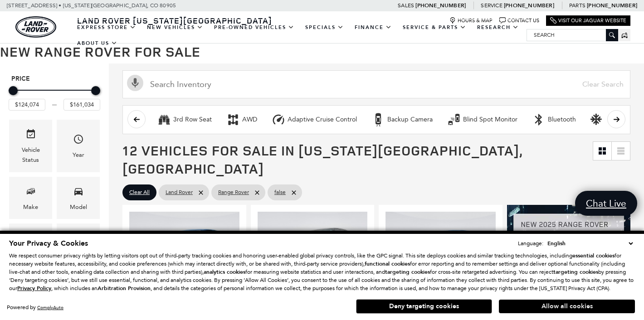  I want to click on span: Trim, so click(31, 239).